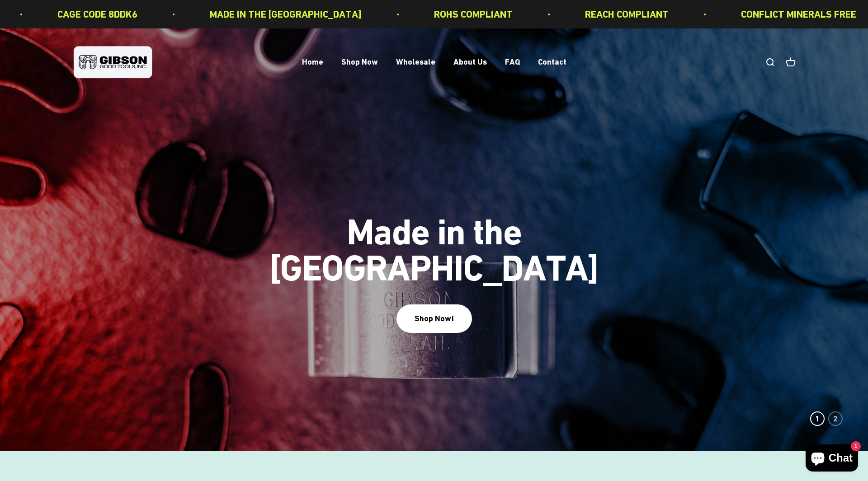 The width and height of the screenshot is (868, 481). What do you see at coordinates (470, 62) in the screenshot?
I see `a: About Us` at bounding box center [470, 62].